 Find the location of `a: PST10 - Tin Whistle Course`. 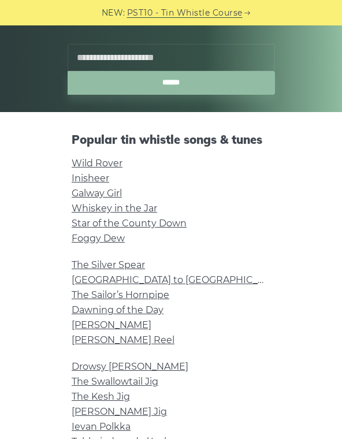

a: PST10 - Tin Whistle Course is located at coordinates (185, 13).